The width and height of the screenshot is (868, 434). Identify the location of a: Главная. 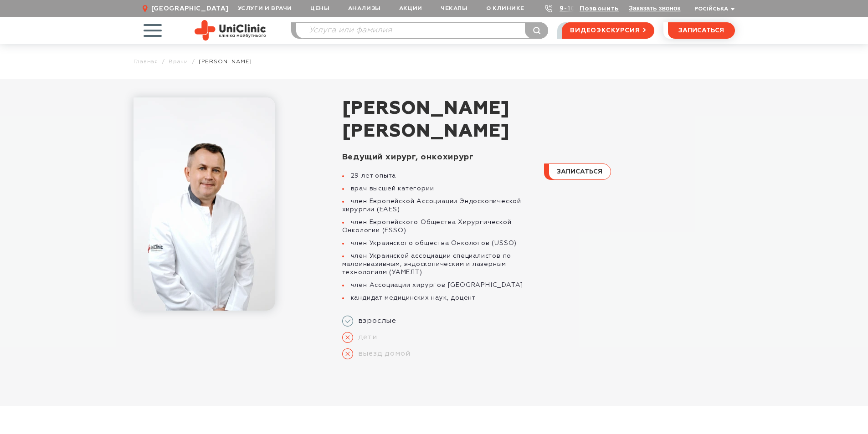
(146, 62).